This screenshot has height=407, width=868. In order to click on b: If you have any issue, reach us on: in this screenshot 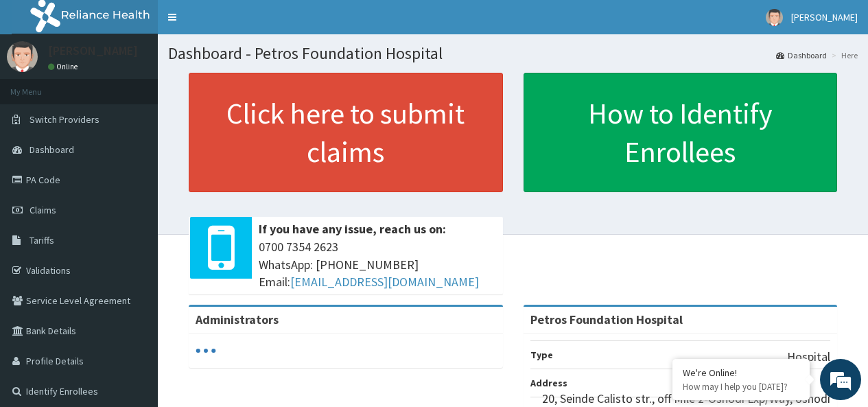, I will do `click(352, 228)`.